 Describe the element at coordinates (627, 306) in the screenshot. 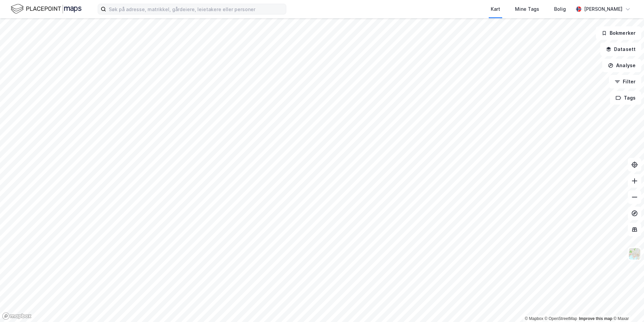

I see `div: Kontrollprogram for chat` at that location.